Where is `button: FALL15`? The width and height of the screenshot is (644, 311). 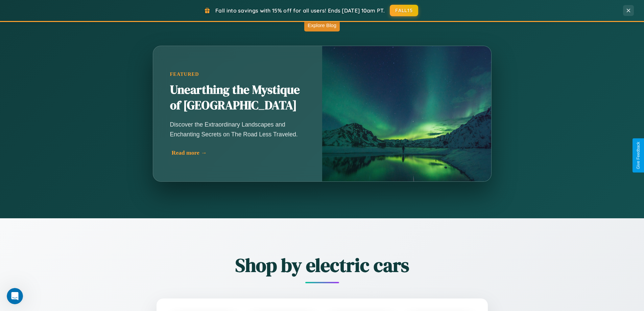 button: FALL15 is located at coordinates (404, 10).